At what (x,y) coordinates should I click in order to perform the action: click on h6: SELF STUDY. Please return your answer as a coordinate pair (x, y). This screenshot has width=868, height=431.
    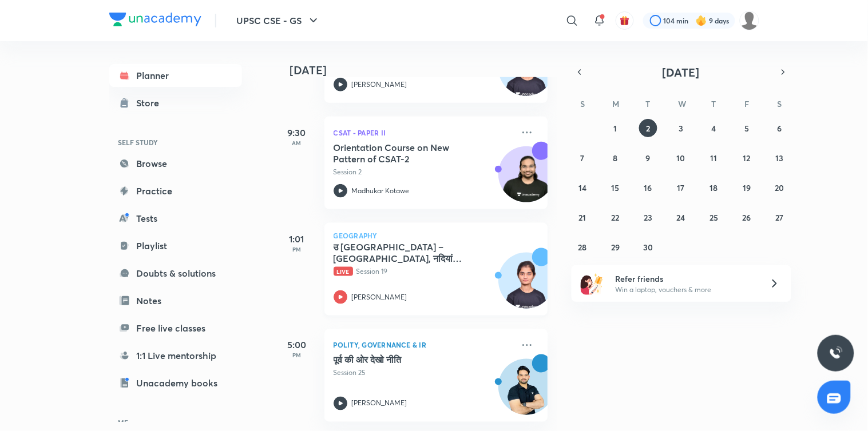
    Looking at the image, I should click on (176, 142).